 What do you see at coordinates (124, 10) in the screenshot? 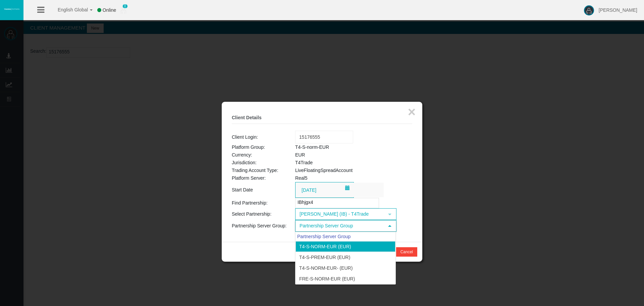
I see `img: user_small.png` at bounding box center [124, 10].